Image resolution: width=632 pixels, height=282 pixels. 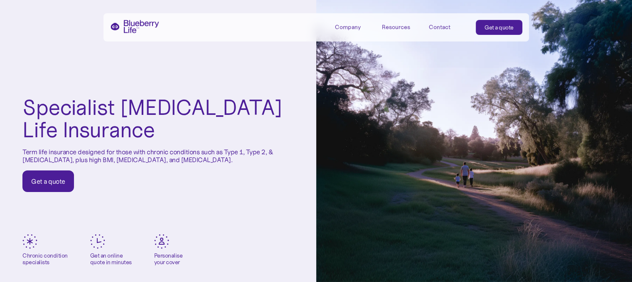 I want to click on a: home, so click(x=135, y=27).